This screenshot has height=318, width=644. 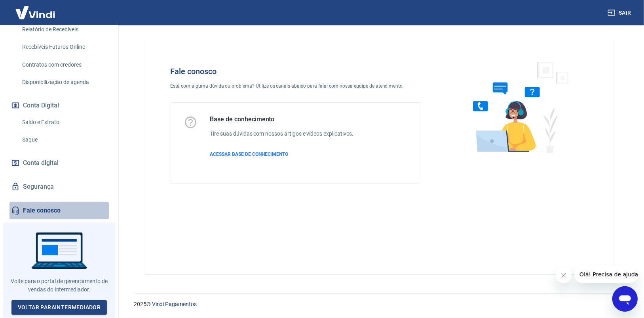 I want to click on button: Sair, so click(x=620, y=12).